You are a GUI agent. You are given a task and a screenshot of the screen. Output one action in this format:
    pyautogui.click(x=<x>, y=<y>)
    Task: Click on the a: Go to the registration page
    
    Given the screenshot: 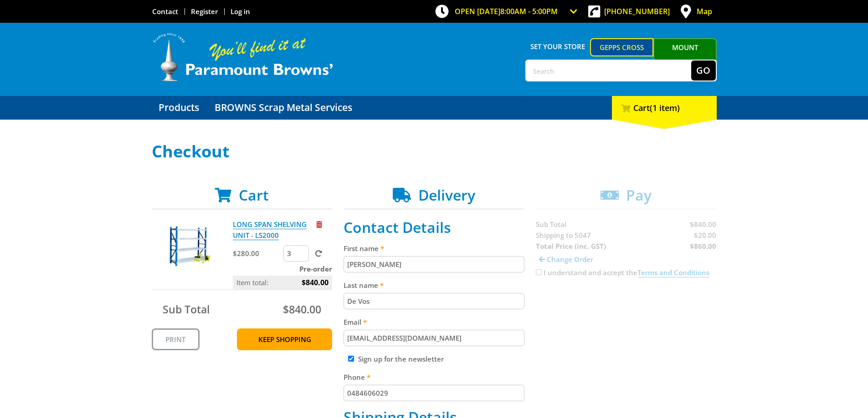 What is the action you would take?
    pyautogui.click(x=204, y=12)
    